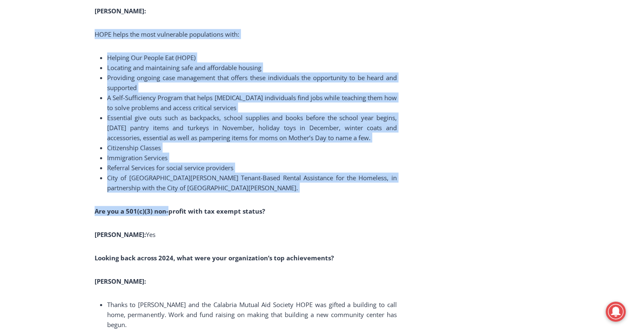  I want to click on span: Referral Services for social service providers, so click(170, 168).